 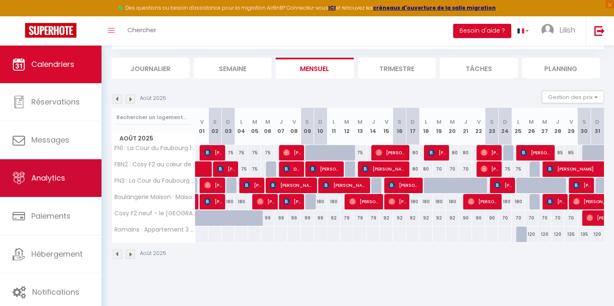 I want to click on button: Ouvrir le widget de chat LiveChat, so click(x=19, y=16).